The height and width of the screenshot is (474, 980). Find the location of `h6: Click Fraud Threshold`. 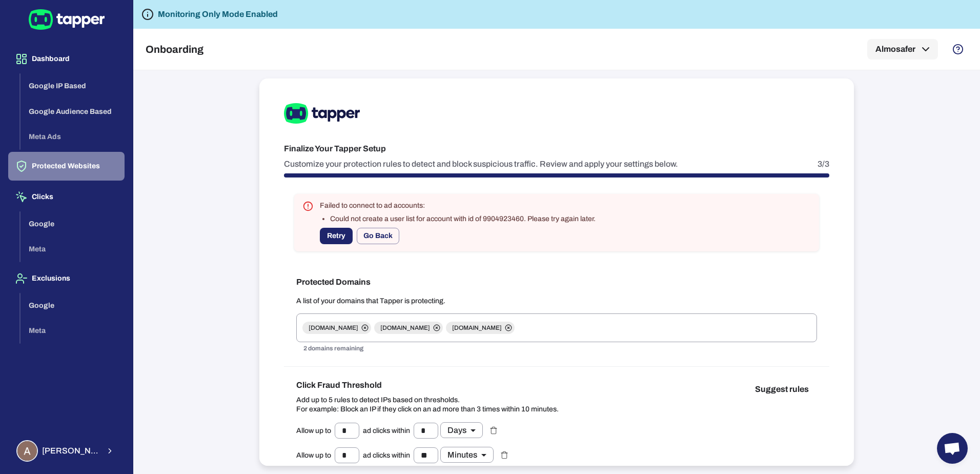

h6: Click Fraud Threshold is located at coordinates (427, 385).